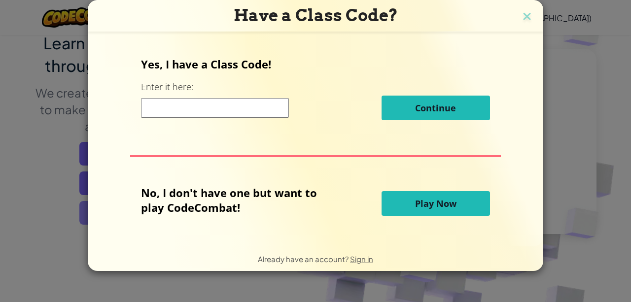 This screenshot has height=302, width=631. What do you see at coordinates (435, 203) in the screenshot?
I see `button: Play Now` at bounding box center [435, 203].